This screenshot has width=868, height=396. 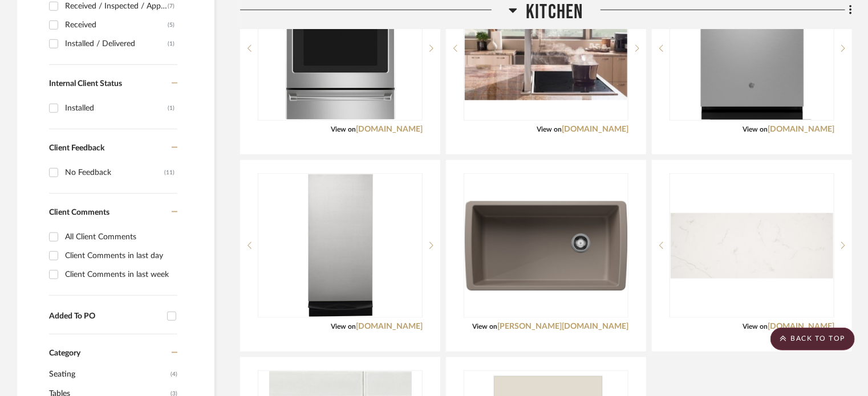 What do you see at coordinates (341, 246) in the screenshot?
I see `img: Universal 15" Built-In Compactor` at bounding box center [341, 246].